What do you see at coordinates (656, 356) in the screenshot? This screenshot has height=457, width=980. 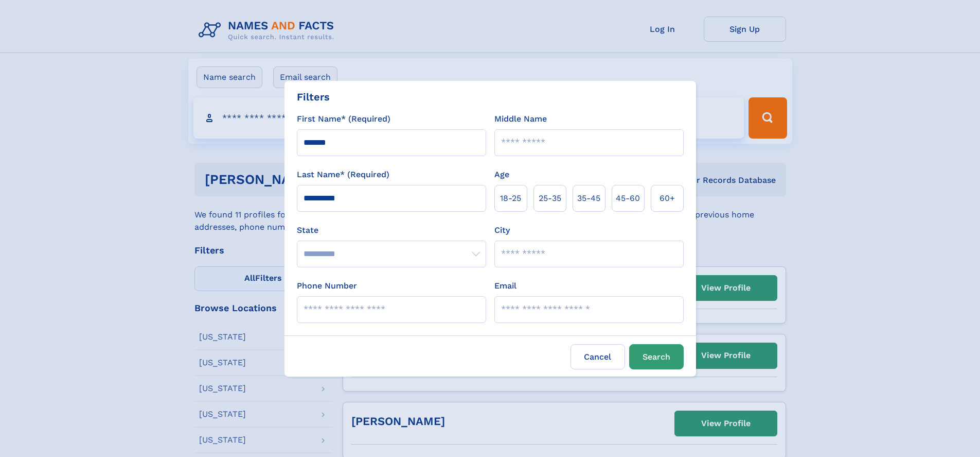 I see `button: Search` at bounding box center [656, 356].